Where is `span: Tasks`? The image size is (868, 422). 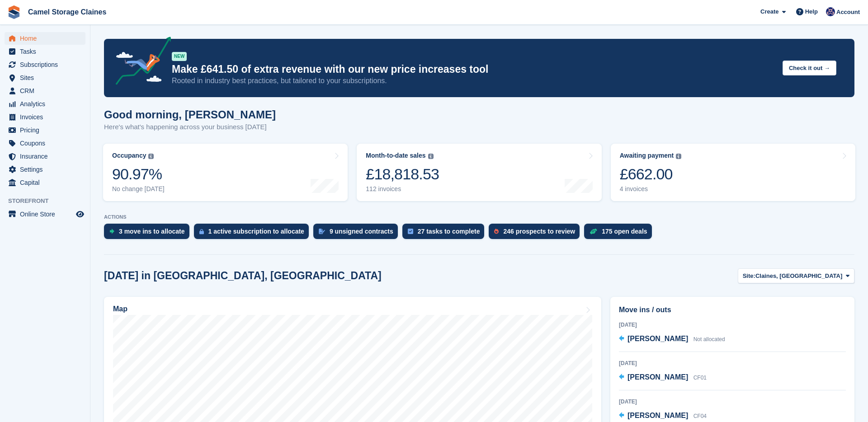
span: Tasks is located at coordinates (47, 51).